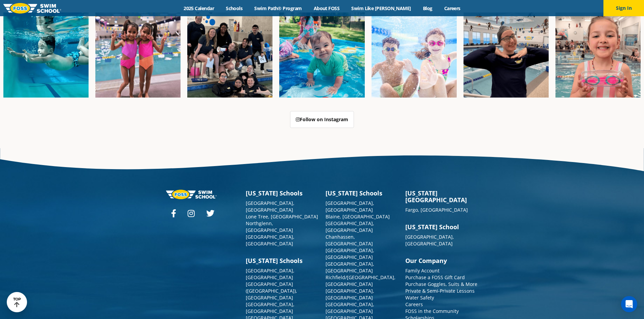  What do you see at coordinates (598, 55) in the screenshot?
I see `img: Fa25-Website-Images-14-600x600.jpg` at bounding box center [598, 55].